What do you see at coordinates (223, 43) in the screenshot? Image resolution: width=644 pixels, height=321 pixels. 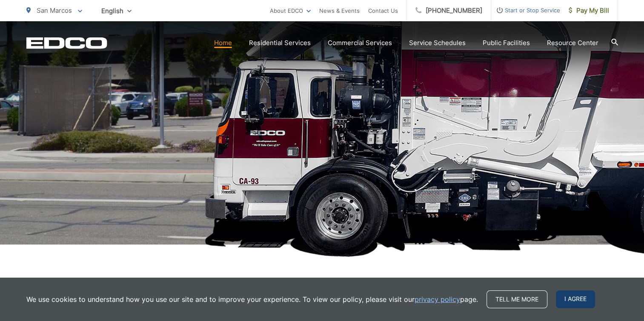 I see `a: Home` at bounding box center [223, 43].